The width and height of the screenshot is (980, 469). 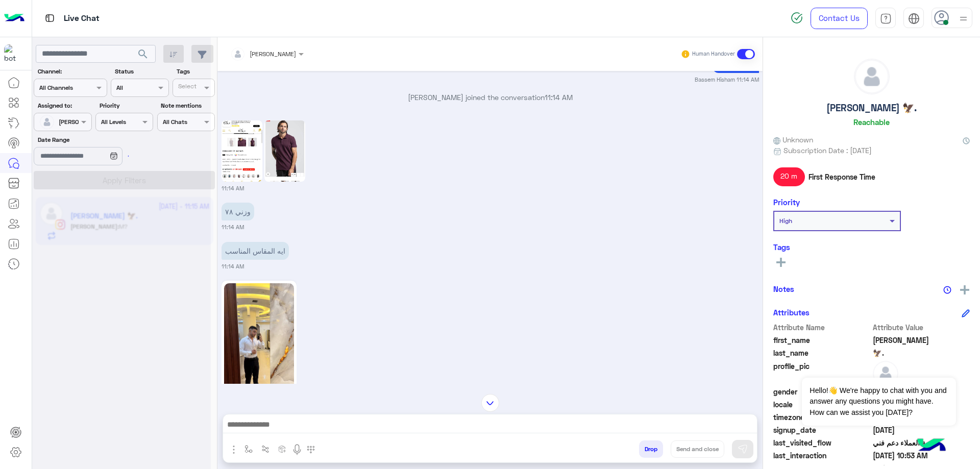 What do you see at coordinates (878, 401) in the screenshot?
I see `span: Hello!👋 We're happy to chat with you and answer any questions you might have. How can we assist y...` at bounding box center [878, 401].